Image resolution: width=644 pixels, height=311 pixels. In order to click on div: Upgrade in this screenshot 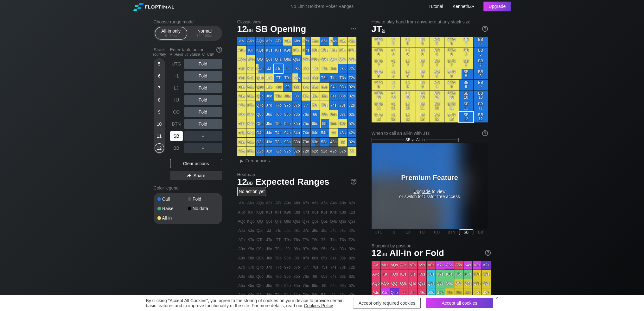, I will do `click(497, 7)`.